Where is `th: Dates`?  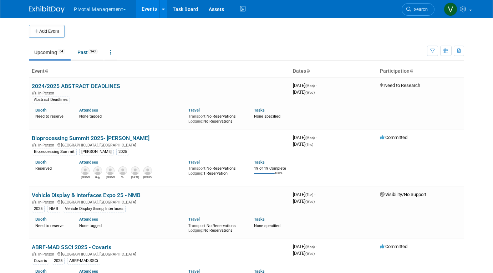 th: Dates is located at coordinates (334, 71).